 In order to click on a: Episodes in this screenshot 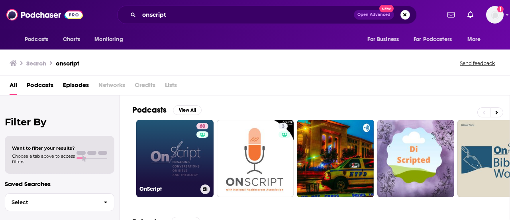, I will do `click(76, 86)`.